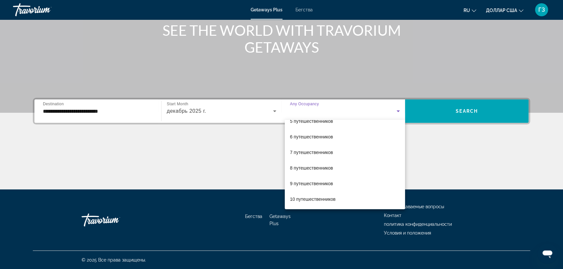 This screenshot has height=269, width=563. Describe the element at coordinates (313, 199) in the screenshot. I see `font: 10 путешественников` at that location.